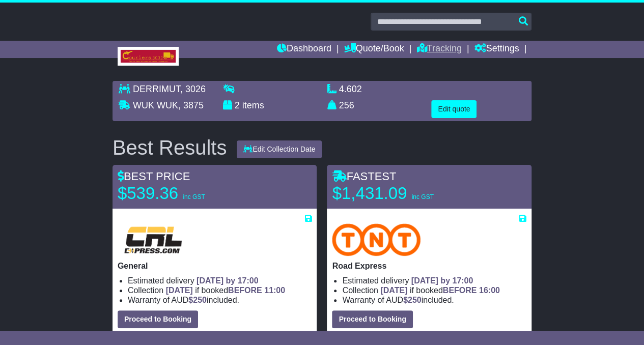  Describe the element at coordinates (304, 49) in the screenshot. I see `a: Dashboard` at that location.